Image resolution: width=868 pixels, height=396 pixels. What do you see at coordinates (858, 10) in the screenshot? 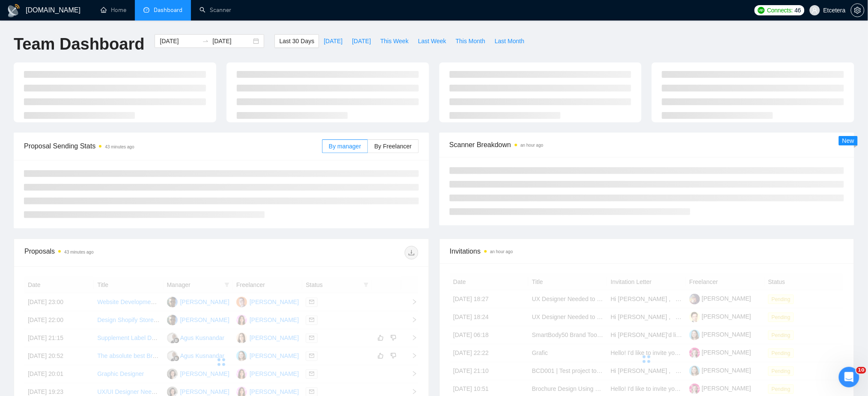
I see `a: setting` at bounding box center [858, 10].